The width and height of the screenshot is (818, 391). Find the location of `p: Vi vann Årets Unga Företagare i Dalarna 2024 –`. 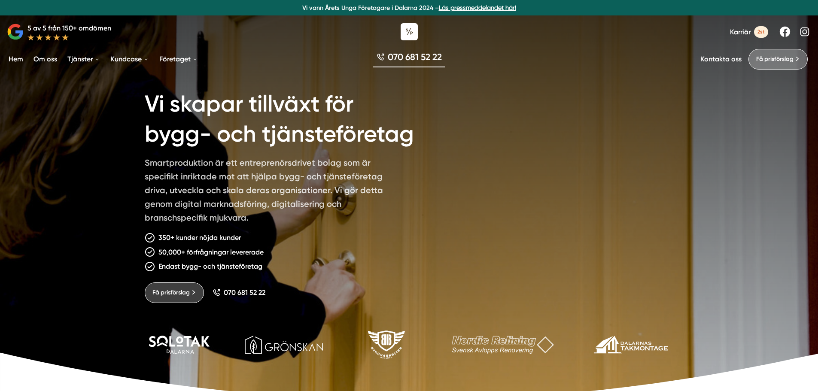

p: Vi vann Årets Unga Företagare i Dalarna 2024 – is located at coordinates (409, 8).